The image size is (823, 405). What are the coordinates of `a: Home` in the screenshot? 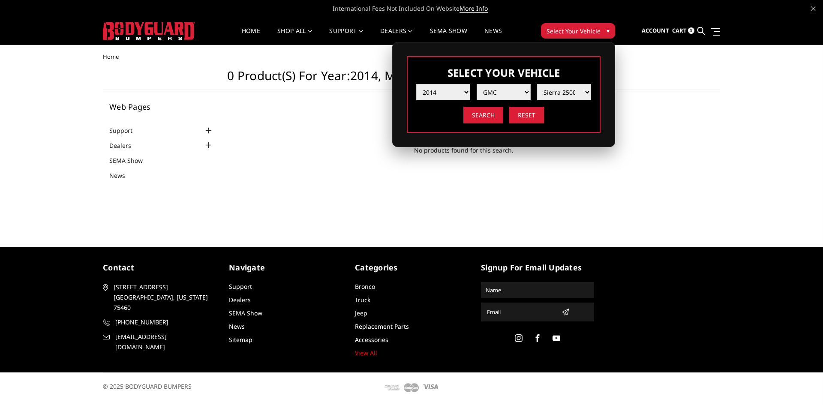 It's located at (251, 36).